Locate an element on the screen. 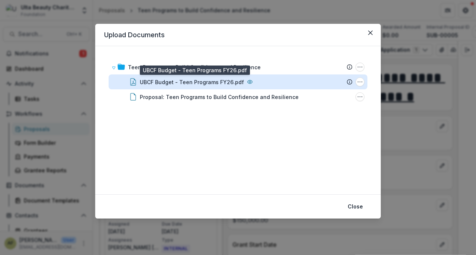 The height and width of the screenshot is (255, 476). header: Upload Documents is located at coordinates (238, 35).